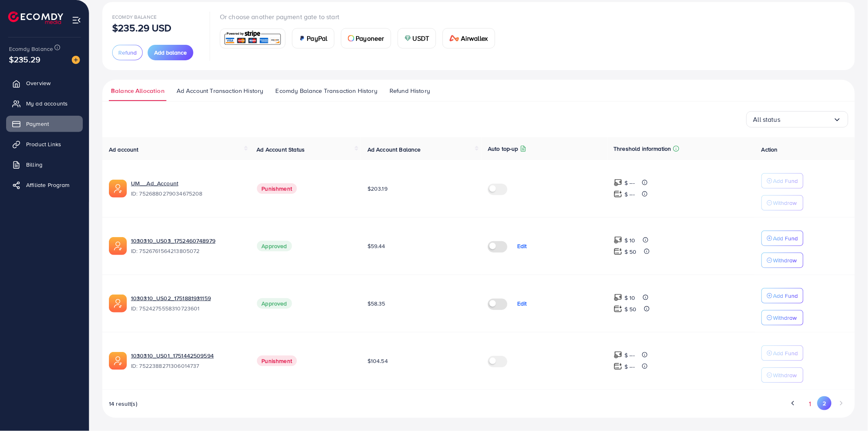 The image size is (868, 431). I want to click on a: cardPayoneer, so click(366, 38).